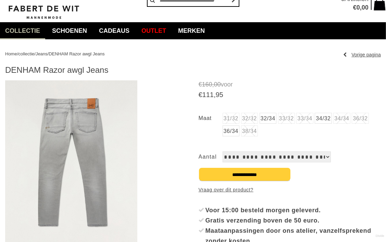 The height and width of the screenshot is (242, 386). What do you see at coordinates (358, 8) in the screenshot?
I see `span: 0` at bounding box center [358, 8].